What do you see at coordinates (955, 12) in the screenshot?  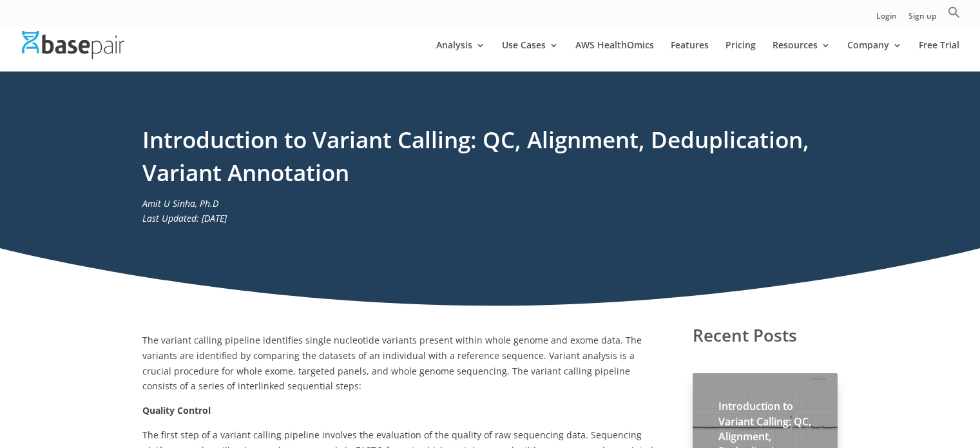 I see `svg: Search` at bounding box center [955, 12].